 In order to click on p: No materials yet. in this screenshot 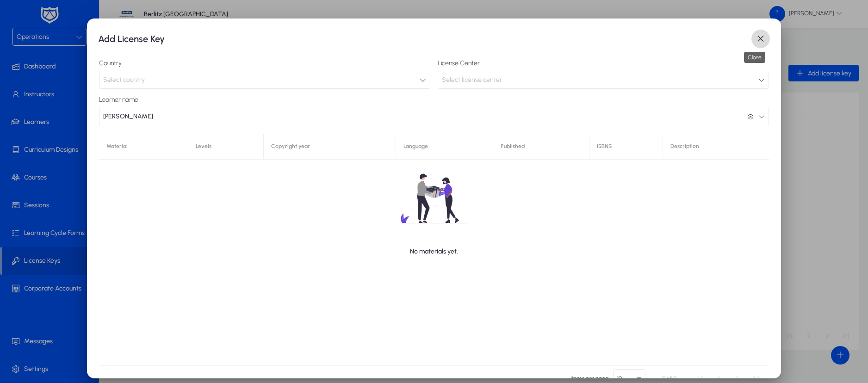, I will do `click(434, 252)`.